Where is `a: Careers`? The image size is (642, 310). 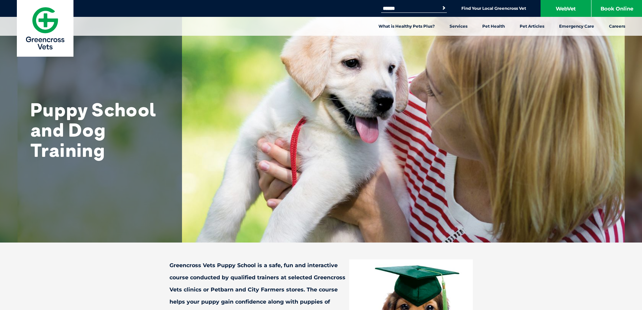 a: Careers is located at coordinates (617, 26).